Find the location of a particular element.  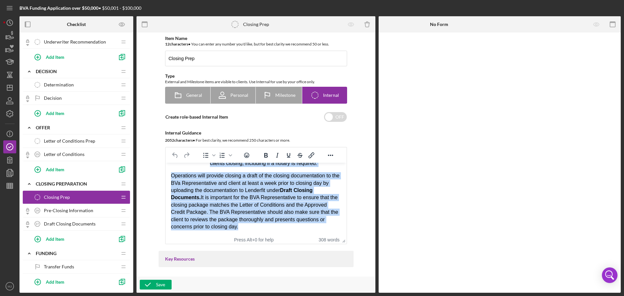

div: Item Name is located at coordinates (256, 38).